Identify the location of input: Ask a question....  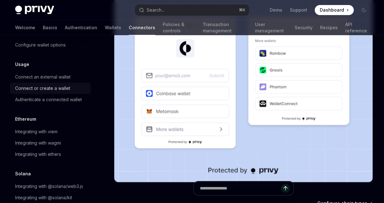
(240, 188).